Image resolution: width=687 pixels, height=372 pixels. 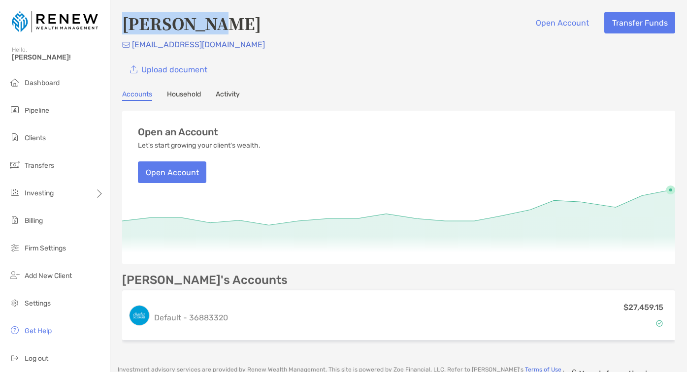 I want to click on img: get-help icon, so click(x=15, y=330).